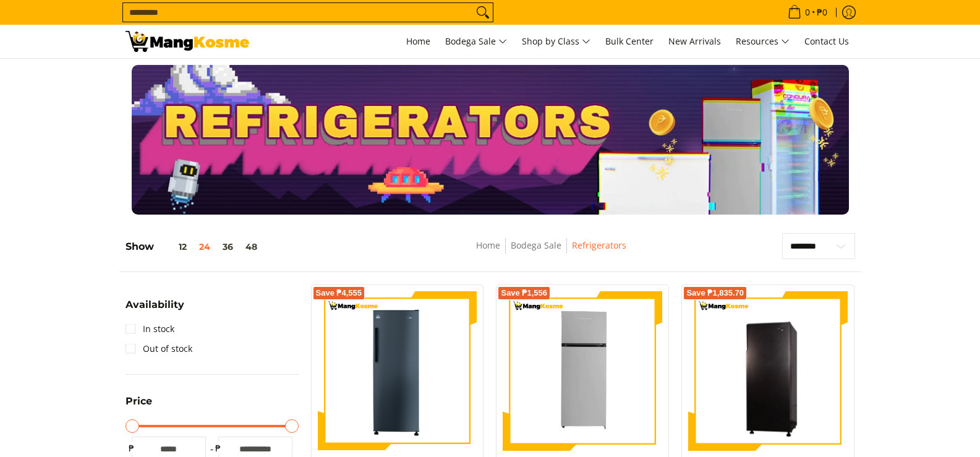  What do you see at coordinates (173, 247) in the screenshot?
I see `button: 12` at bounding box center [173, 247].